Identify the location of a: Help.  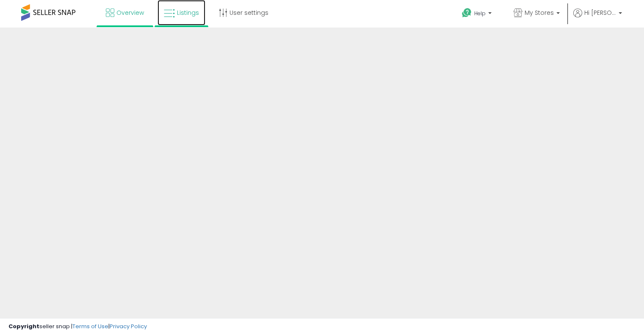
(477, 15).